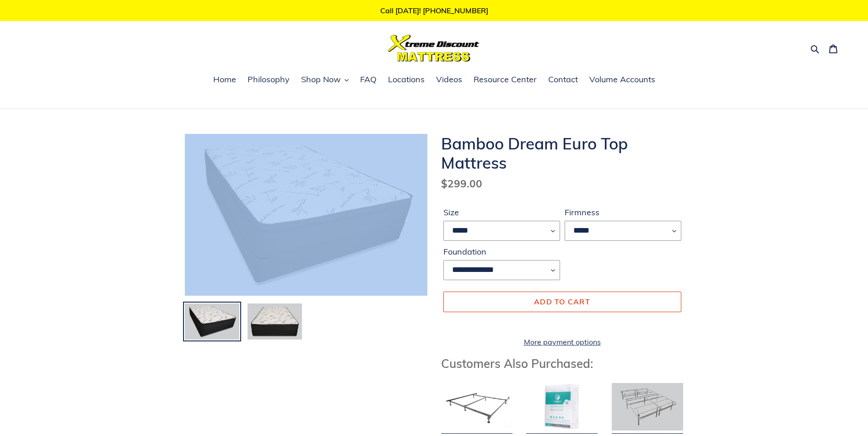  What do you see at coordinates (648, 407) in the screenshot?
I see `img: Adjustable Base` at bounding box center [648, 407].